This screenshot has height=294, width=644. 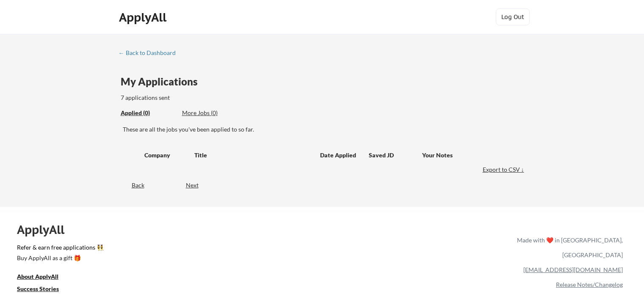 I want to click on div: More Jobs (0), so click(x=213, y=113).